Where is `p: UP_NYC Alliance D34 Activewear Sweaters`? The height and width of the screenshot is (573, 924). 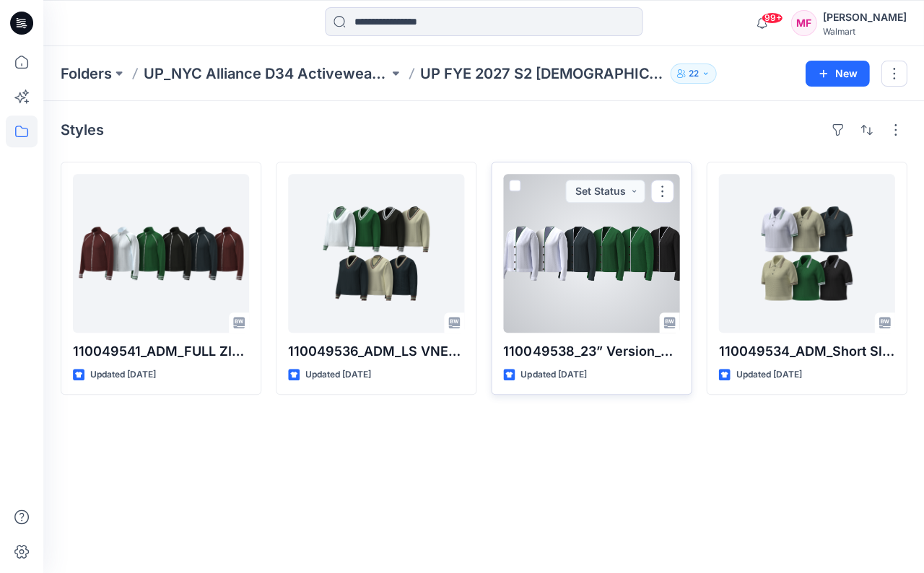 p: UP_NYC Alliance D34 Activewear Sweaters is located at coordinates (266, 73).